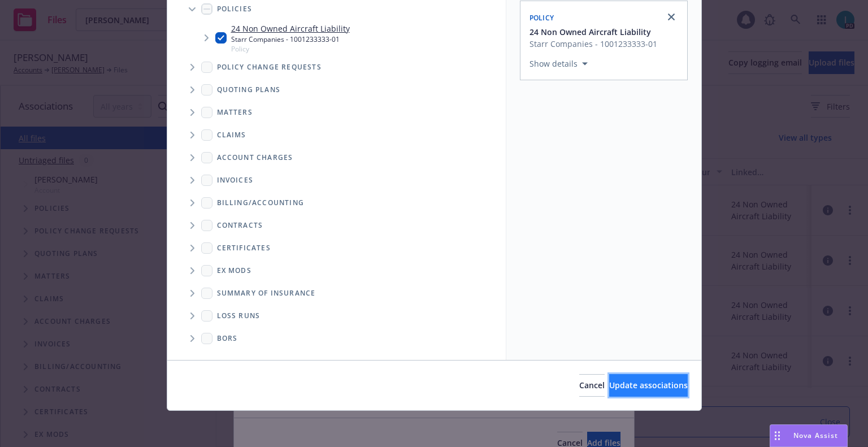  Describe the element at coordinates (238, 316) in the screenshot. I see `span: Loss Runs` at that location.